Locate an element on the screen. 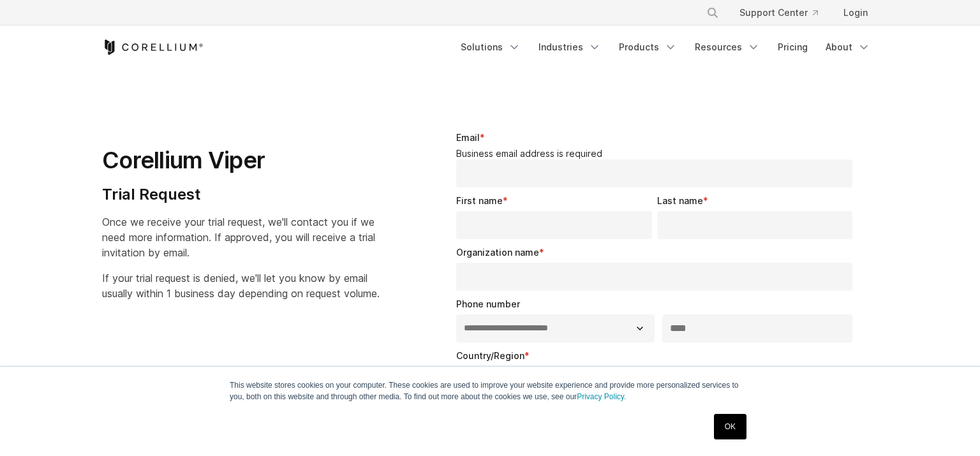 The image size is (980, 456). a: Resources is located at coordinates (727, 47).